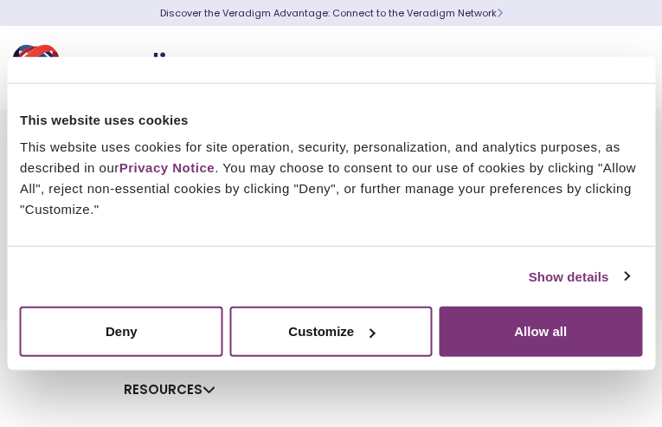  Describe the element at coordinates (121, 332) in the screenshot. I see `button: Deny` at that location.